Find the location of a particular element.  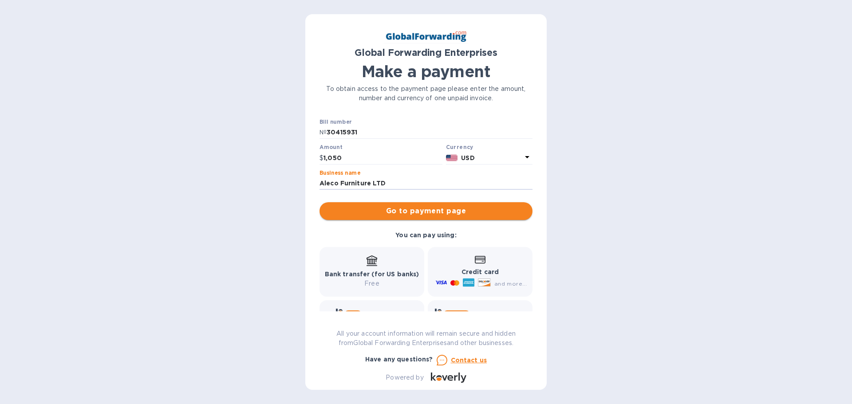

b: Bank transfer (for US banks) is located at coordinates (372, 274).